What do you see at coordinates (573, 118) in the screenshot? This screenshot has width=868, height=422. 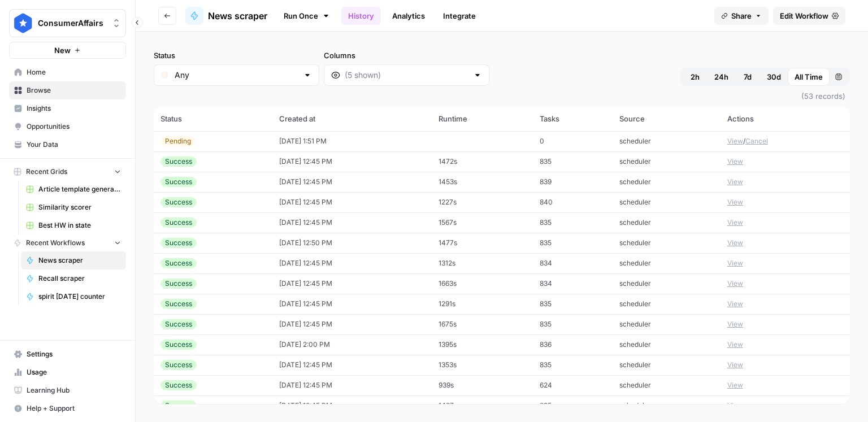 I see `th: Tasks` at bounding box center [573, 118].